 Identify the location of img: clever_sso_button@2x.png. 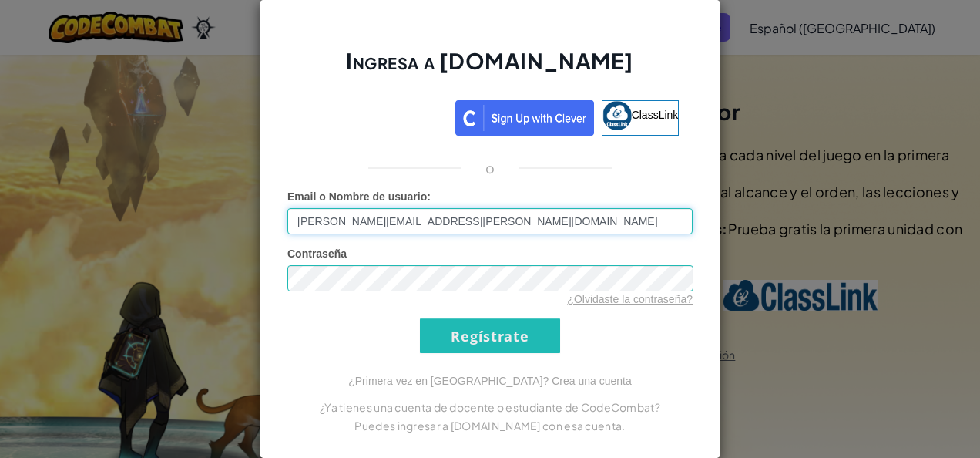
(524, 118).